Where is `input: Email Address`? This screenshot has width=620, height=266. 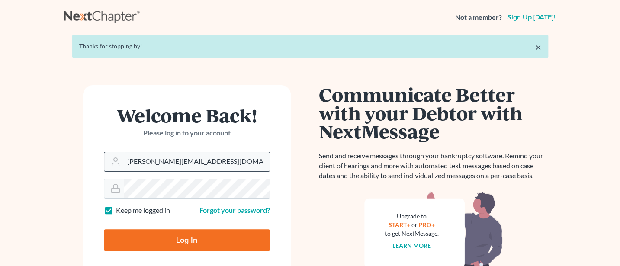 input: Email Address is located at coordinates (196, 162).